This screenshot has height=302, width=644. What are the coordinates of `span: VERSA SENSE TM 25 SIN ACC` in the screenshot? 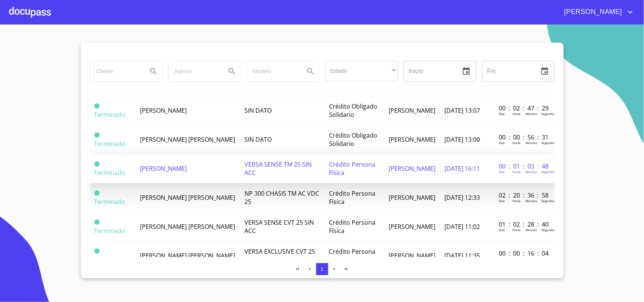 It's located at (278, 168).